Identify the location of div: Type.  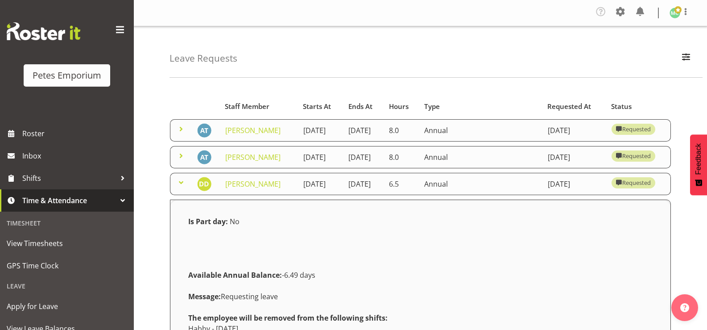
(481, 106).